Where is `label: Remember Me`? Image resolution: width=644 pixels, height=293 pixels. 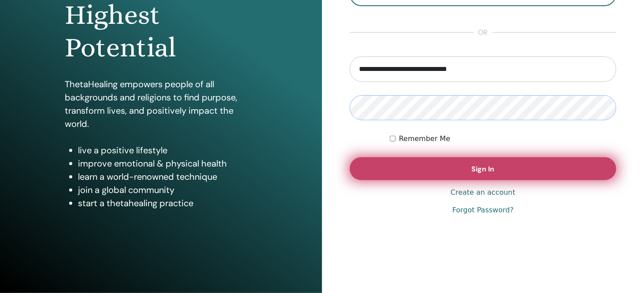
label: Remember Me is located at coordinates (425, 139).